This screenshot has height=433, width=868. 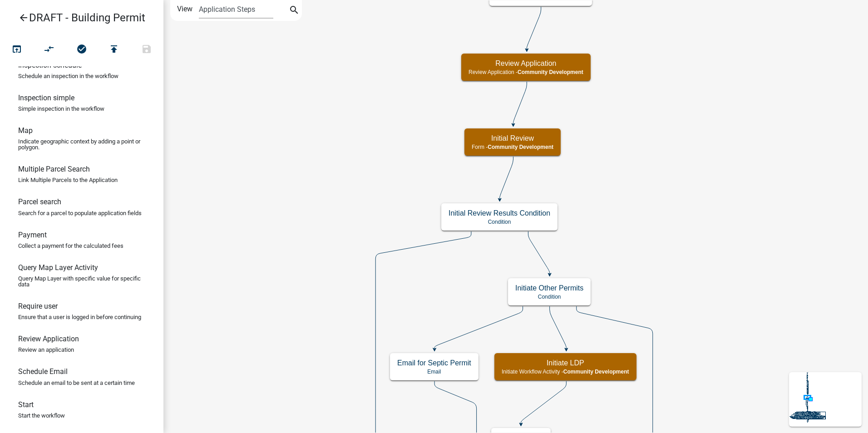 I want to click on h6: Inspection simple, so click(x=47, y=98).